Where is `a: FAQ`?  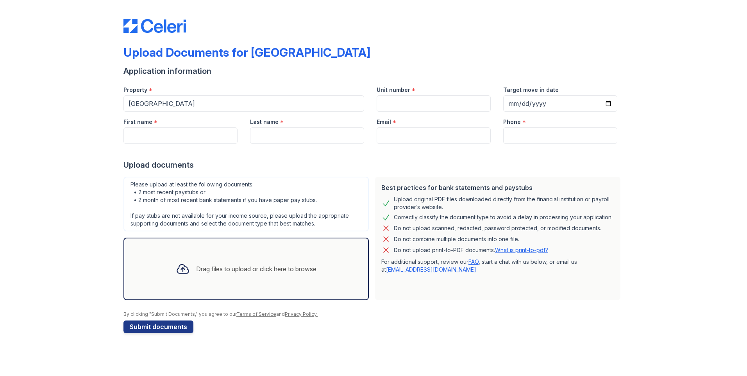 a: FAQ is located at coordinates (473, 261).